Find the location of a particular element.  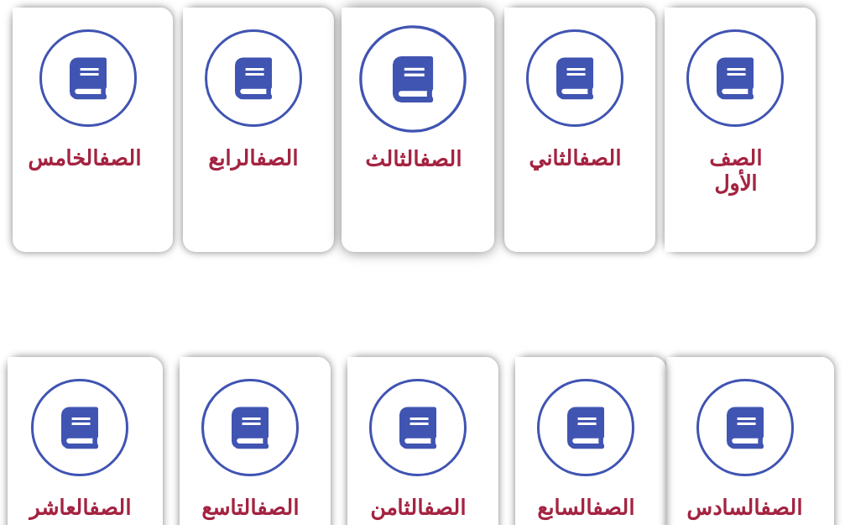

span: السابع is located at coordinates (586, 507).